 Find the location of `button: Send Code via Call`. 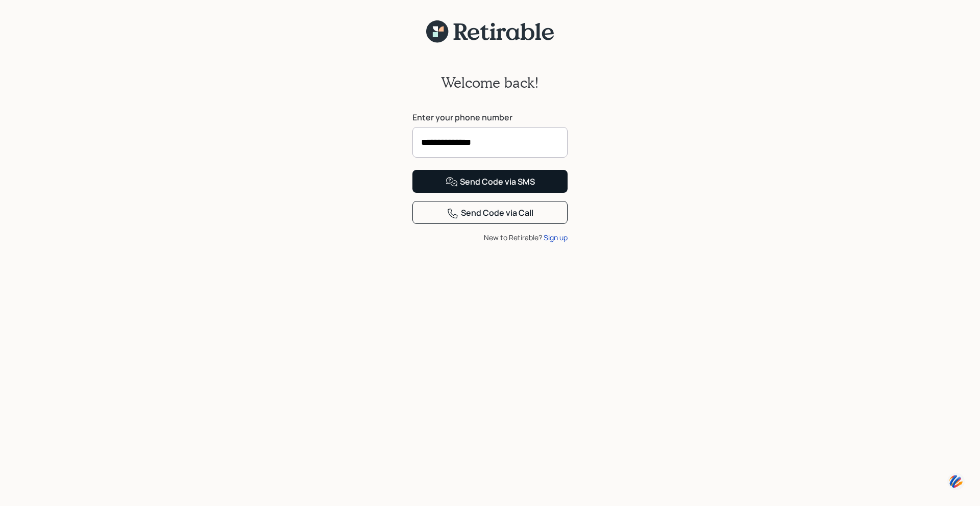

button: Send Code via Call is located at coordinates (490, 212).